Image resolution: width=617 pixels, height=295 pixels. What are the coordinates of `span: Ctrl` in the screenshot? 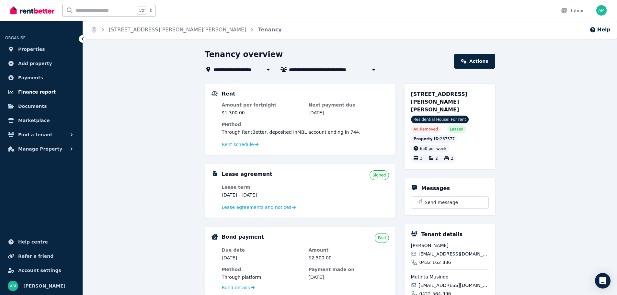 It's located at (142, 10).